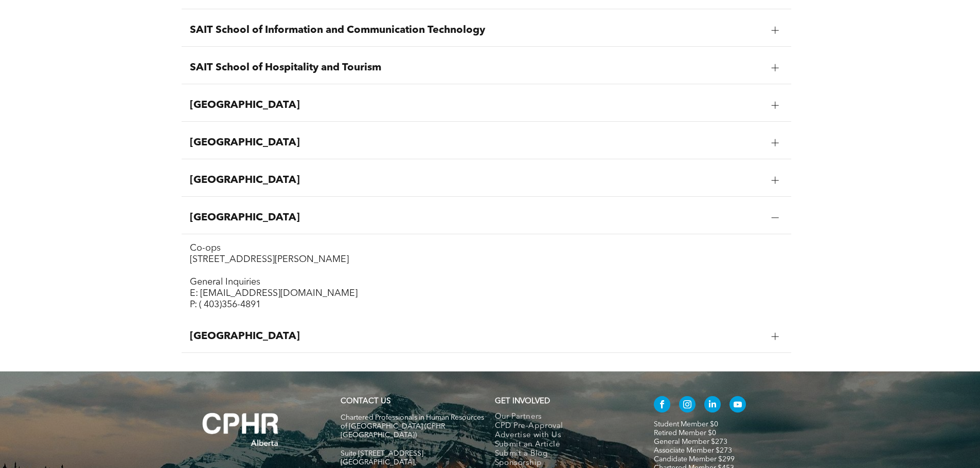 This screenshot has height=468, width=980. What do you see at coordinates (563, 455) in the screenshot?
I see `a: Submit a Blog` at bounding box center [563, 455].